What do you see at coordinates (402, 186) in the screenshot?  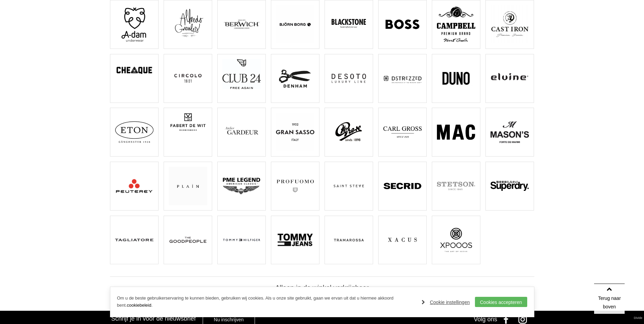 I see `a: SECRID` at bounding box center [402, 186].